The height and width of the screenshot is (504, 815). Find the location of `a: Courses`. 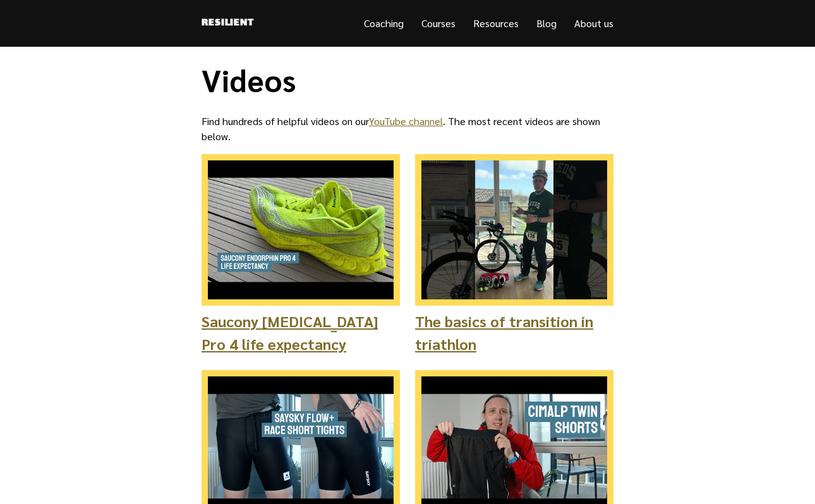

a: Courses is located at coordinates (438, 23).